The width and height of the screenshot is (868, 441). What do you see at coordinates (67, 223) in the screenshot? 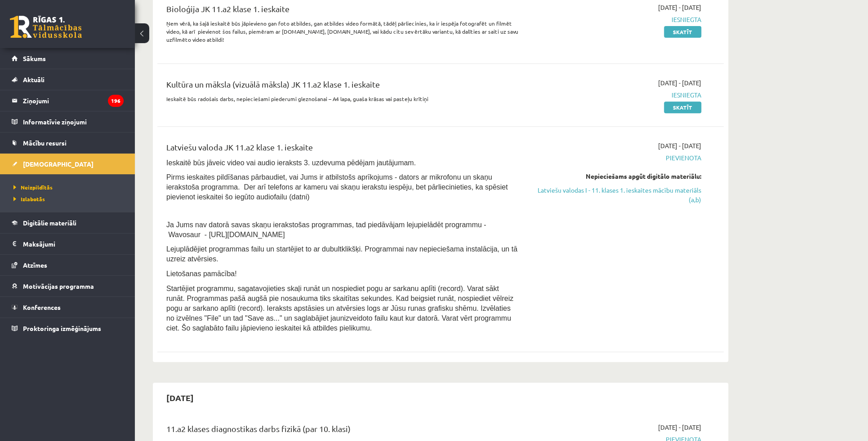
I see `a: Digitālie materiāli` at bounding box center [67, 223].